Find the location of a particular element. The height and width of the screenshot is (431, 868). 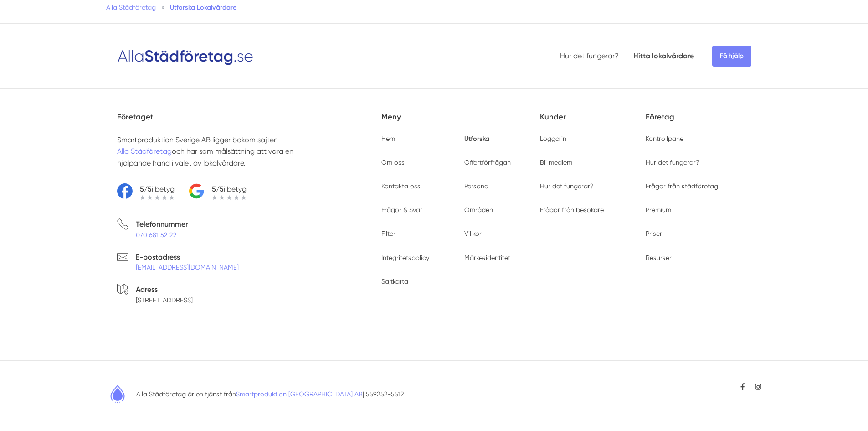

a: Integritetspolicy is located at coordinates (405, 258).